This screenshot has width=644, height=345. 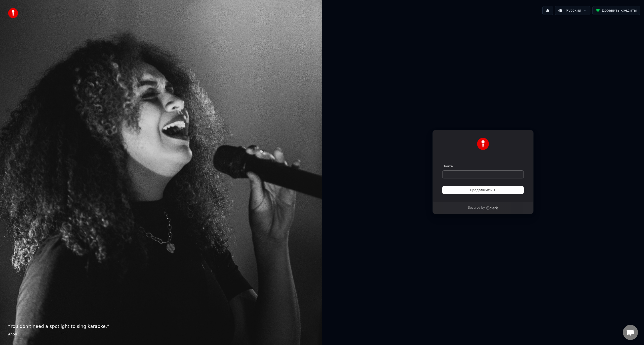 I want to click on span: Продолжить, so click(x=483, y=190).